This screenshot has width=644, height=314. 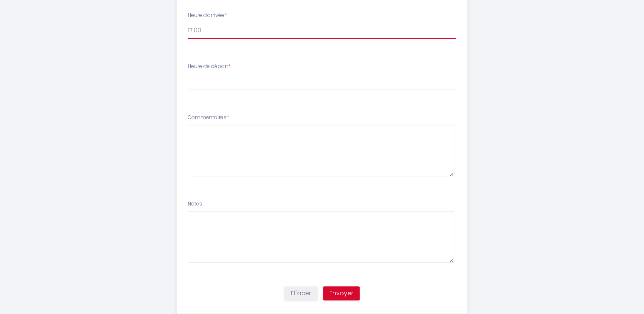 I want to click on button: Envoyer, so click(x=341, y=294).